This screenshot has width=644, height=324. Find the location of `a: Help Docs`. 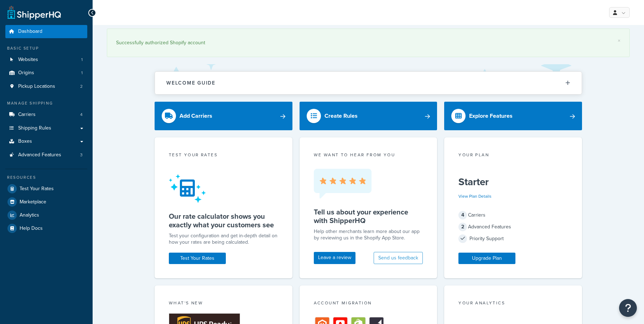

a: Help Docs is located at coordinates (47, 228).